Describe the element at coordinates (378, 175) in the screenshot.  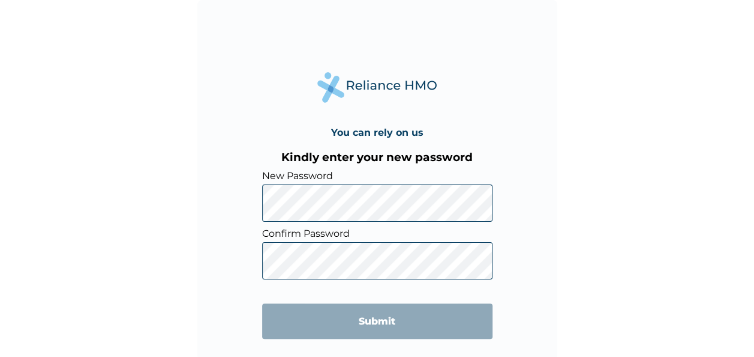
I see `label: New Password` at that location.